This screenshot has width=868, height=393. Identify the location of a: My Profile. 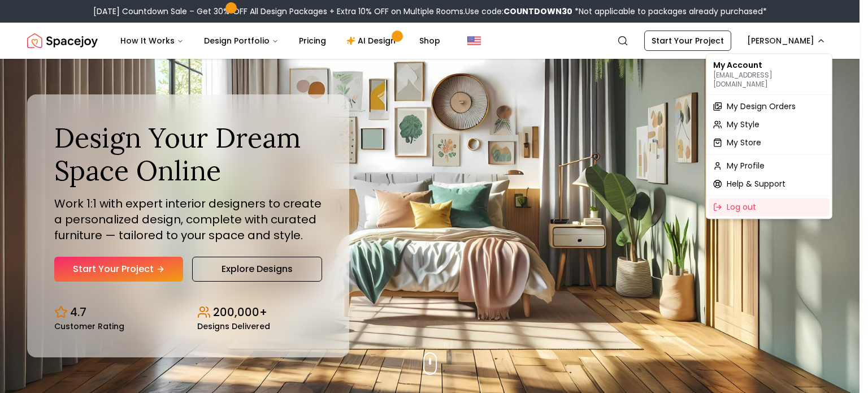
(770, 166).